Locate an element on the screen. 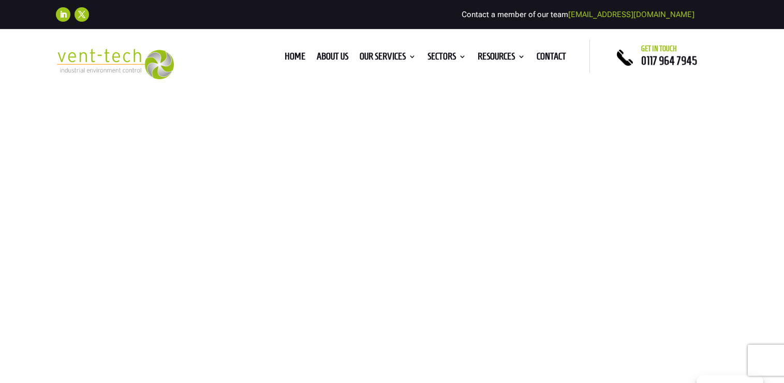  a: Sectors is located at coordinates (447, 59).